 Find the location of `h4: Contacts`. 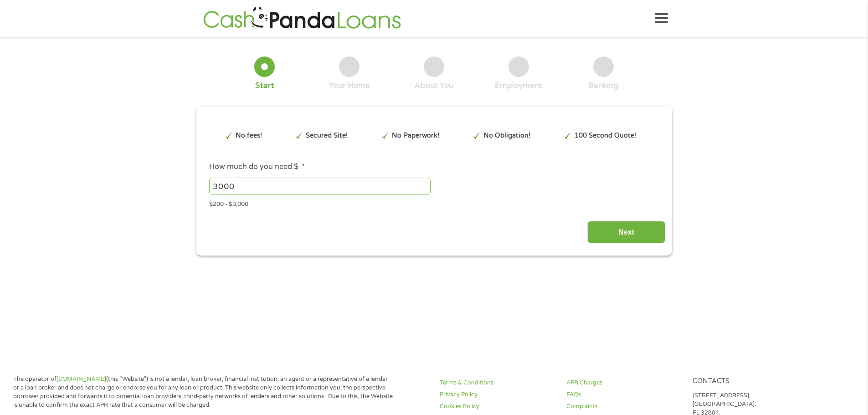

h4: Contacts is located at coordinates (751, 381).